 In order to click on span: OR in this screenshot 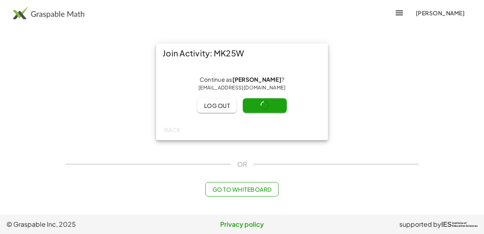, I will do `click(242, 164)`.